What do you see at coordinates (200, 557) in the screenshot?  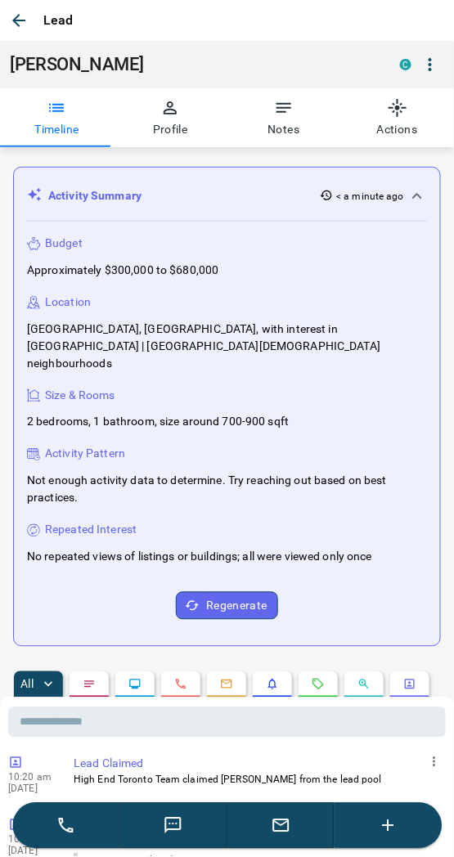 I see `p: No repeated views of listings or buildings; all were viewed only once` at bounding box center [200, 557].